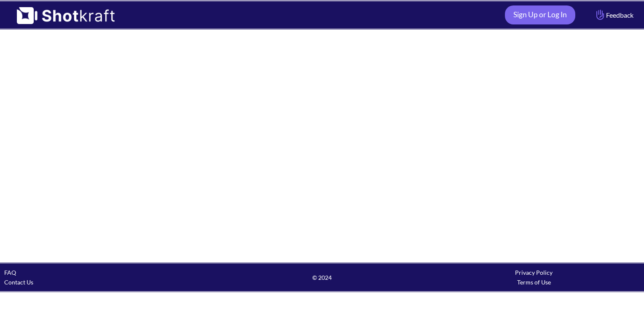 The width and height of the screenshot is (644, 311). What do you see at coordinates (613, 15) in the screenshot?
I see `span: Feedback` at bounding box center [613, 15].